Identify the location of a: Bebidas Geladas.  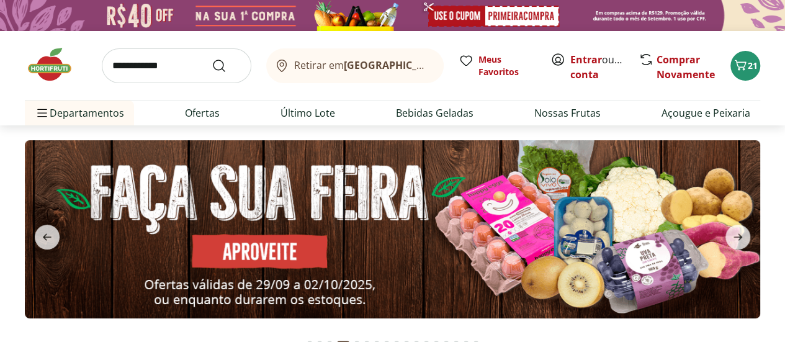
(435, 113).